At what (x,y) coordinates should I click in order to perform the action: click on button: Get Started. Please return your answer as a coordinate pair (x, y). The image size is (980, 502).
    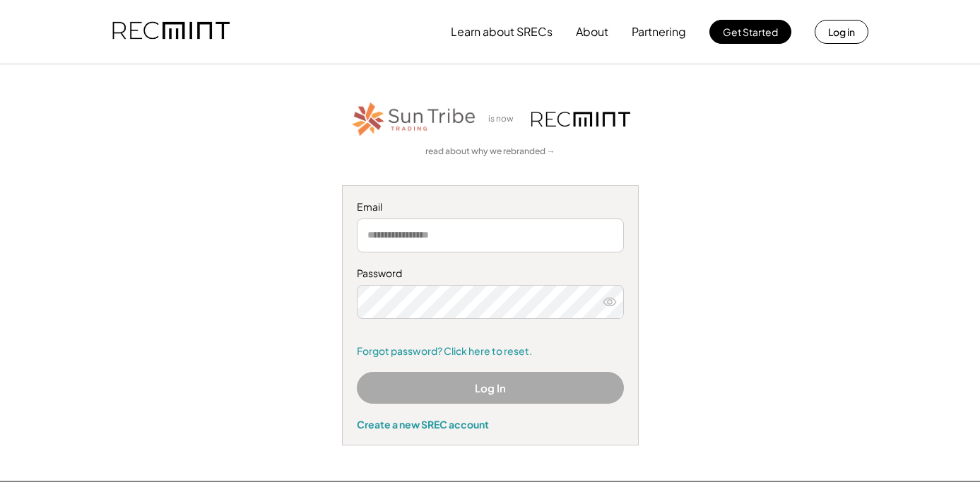
    Looking at the image, I should click on (750, 32).